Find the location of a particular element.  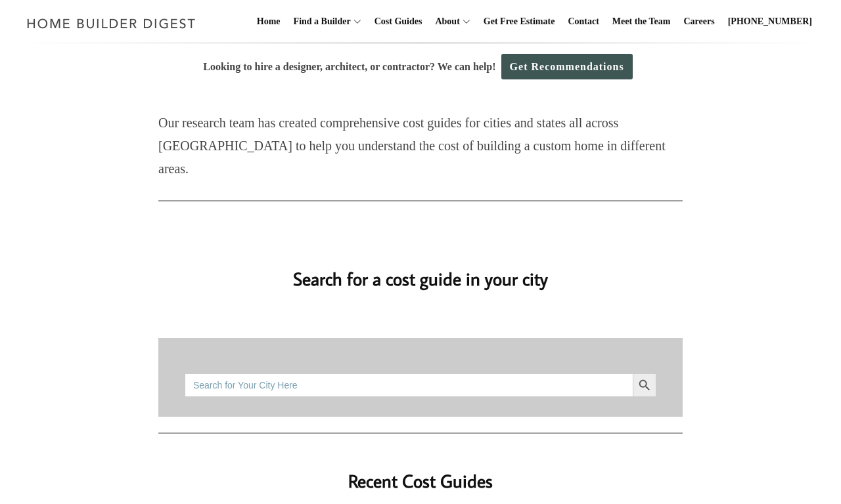

a: Get Free Estimate is located at coordinates (519, 21).